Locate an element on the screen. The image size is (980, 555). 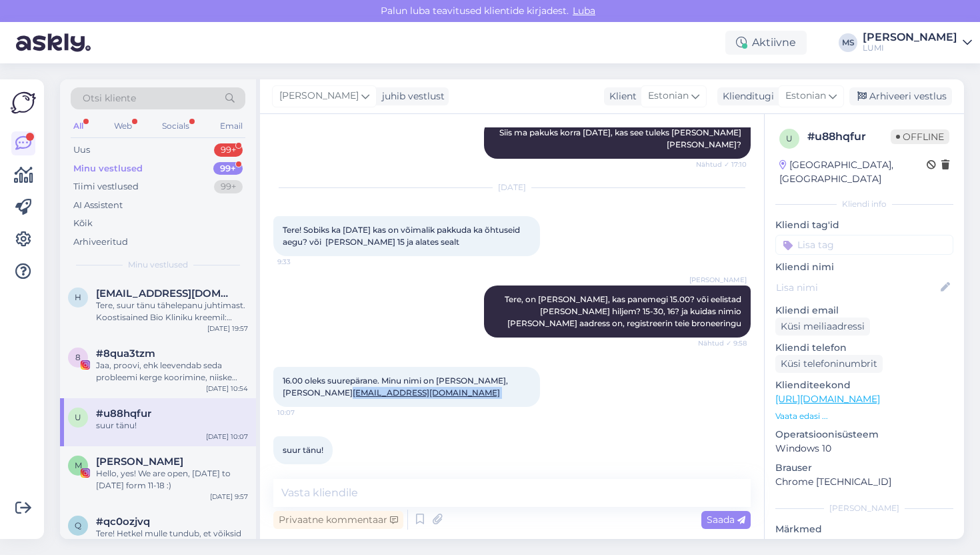
span: #8qua3tzm is located at coordinates (126, 353).